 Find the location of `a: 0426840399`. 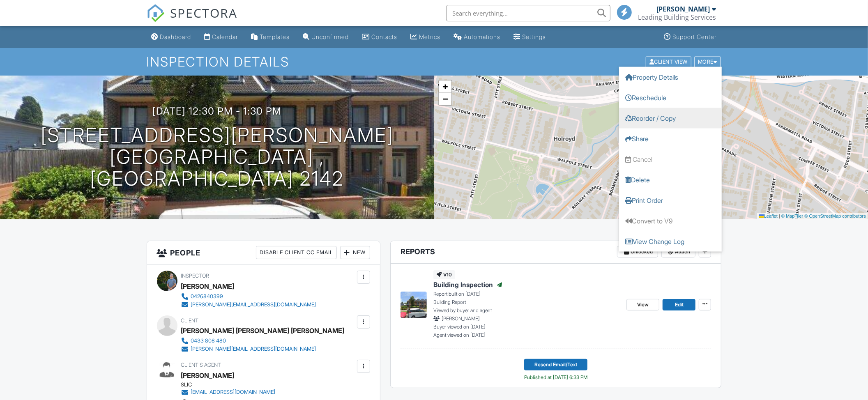

a: 0426840399 is located at coordinates (248, 296).